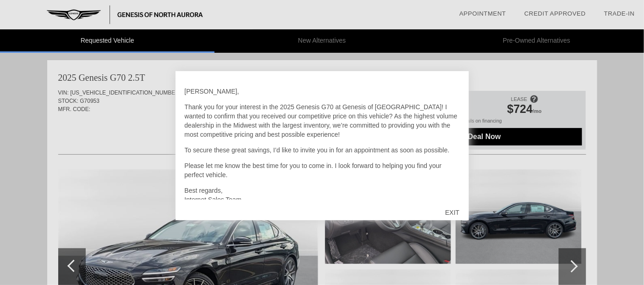 The height and width of the screenshot is (285, 644). I want to click on p: Please let me know the best time for you to come in. I look forward to helping you find your perf..., so click(322, 171).